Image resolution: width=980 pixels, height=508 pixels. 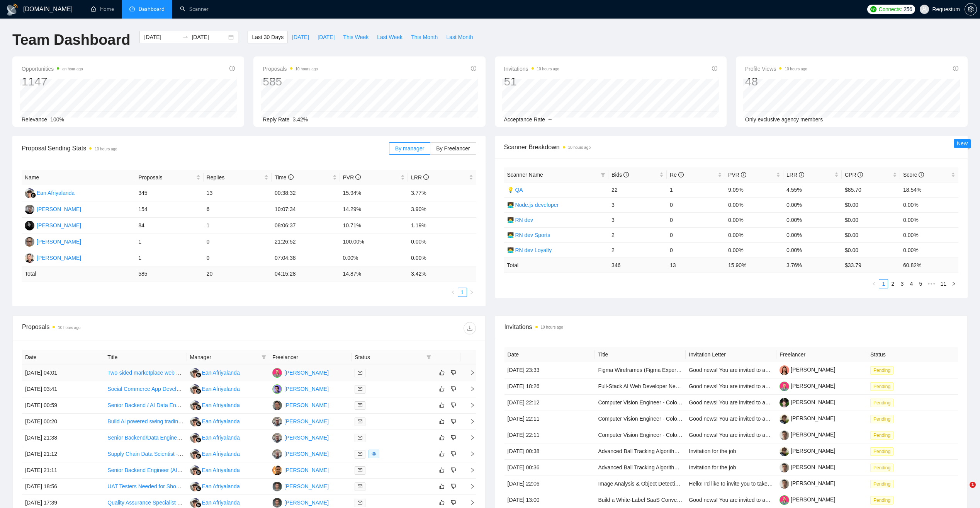 I want to click on span: Opportunities, so click(x=52, y=69).